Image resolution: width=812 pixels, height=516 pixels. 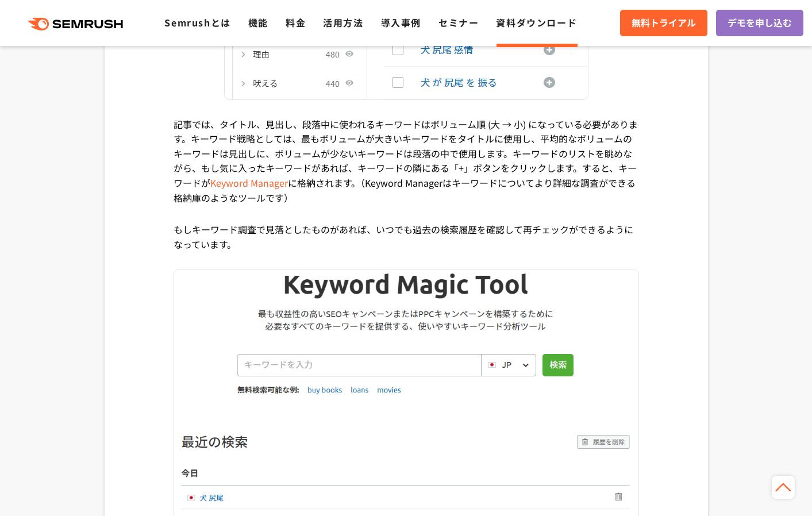 I want to click on a: 機能, so click(x=258, y=22).